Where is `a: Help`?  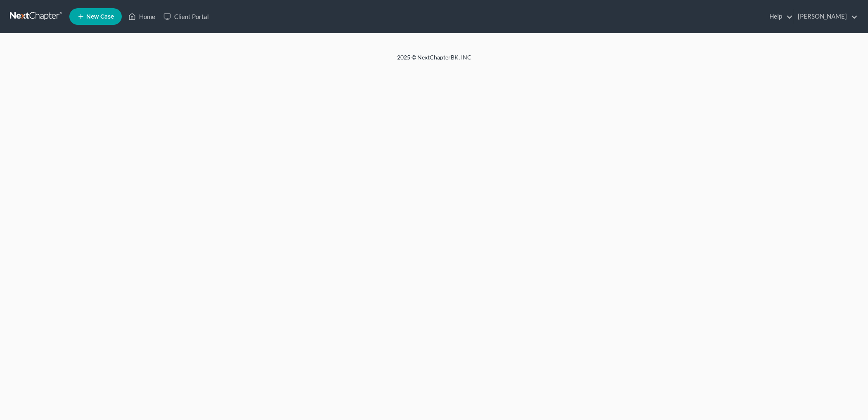 a: Help is located at coordinates (779, 17).